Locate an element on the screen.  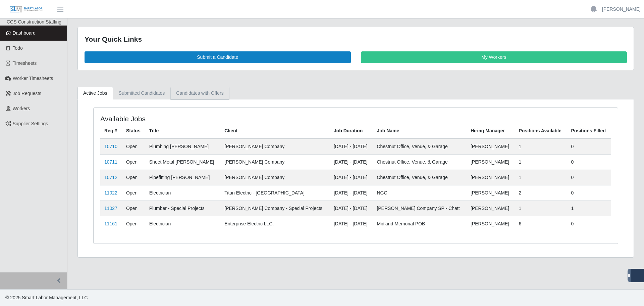
a: Submitted Candidates is located at coordinates (142, 93).